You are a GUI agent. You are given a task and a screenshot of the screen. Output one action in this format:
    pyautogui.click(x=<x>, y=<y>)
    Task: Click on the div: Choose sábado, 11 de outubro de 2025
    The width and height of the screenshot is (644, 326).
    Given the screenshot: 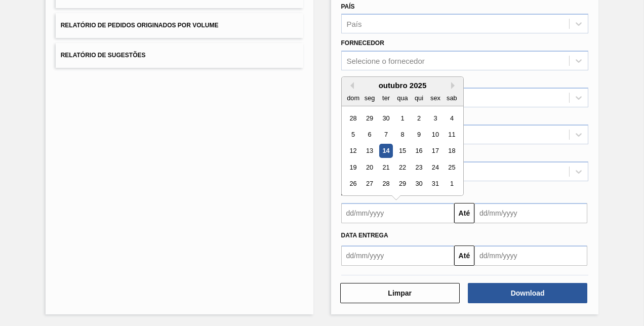 What is the action you would take?
    pyautogui.click(x=451, y=134)
    